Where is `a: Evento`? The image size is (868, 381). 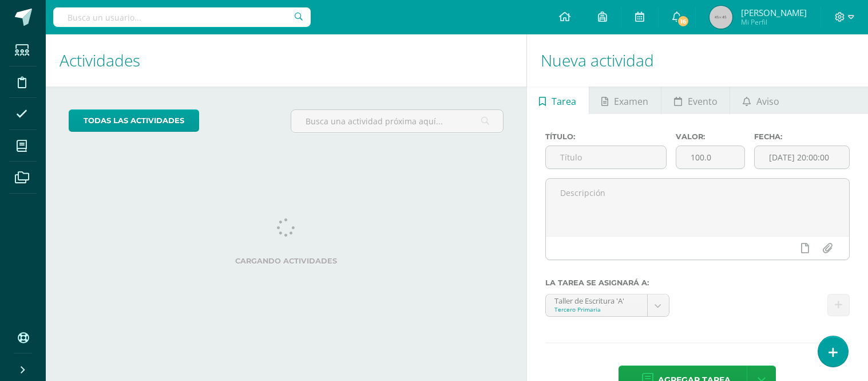 a: Evento is located at coordinates (695, 100).